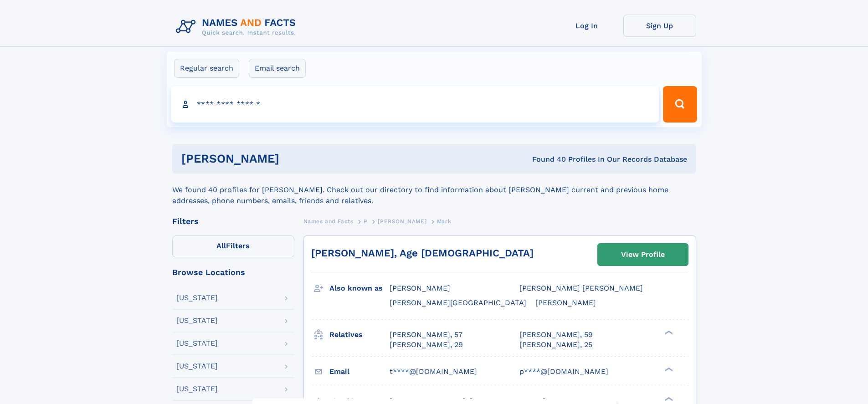 The image size is (868, 404). What do you see at coordinates (360, 334) in the screenshot?
I see `h3: Relatives` at bounding box center [360, 334].